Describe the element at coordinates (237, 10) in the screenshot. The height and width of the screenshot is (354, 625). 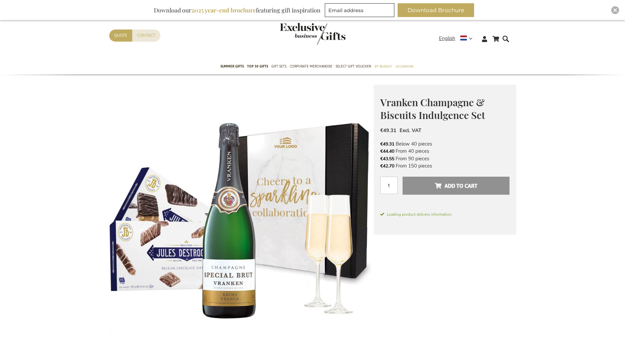
I see `div: Download our featuring gift inspiration` at that location.